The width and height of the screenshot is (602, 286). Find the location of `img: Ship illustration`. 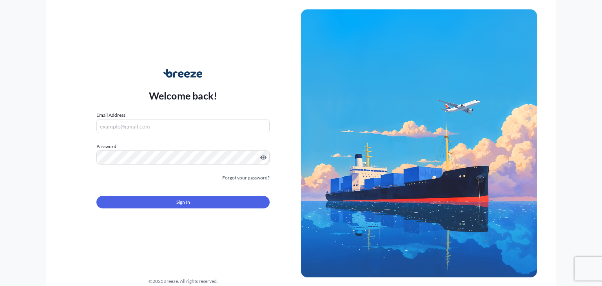

img: Ship illustration is located at coordinates (419, 143).